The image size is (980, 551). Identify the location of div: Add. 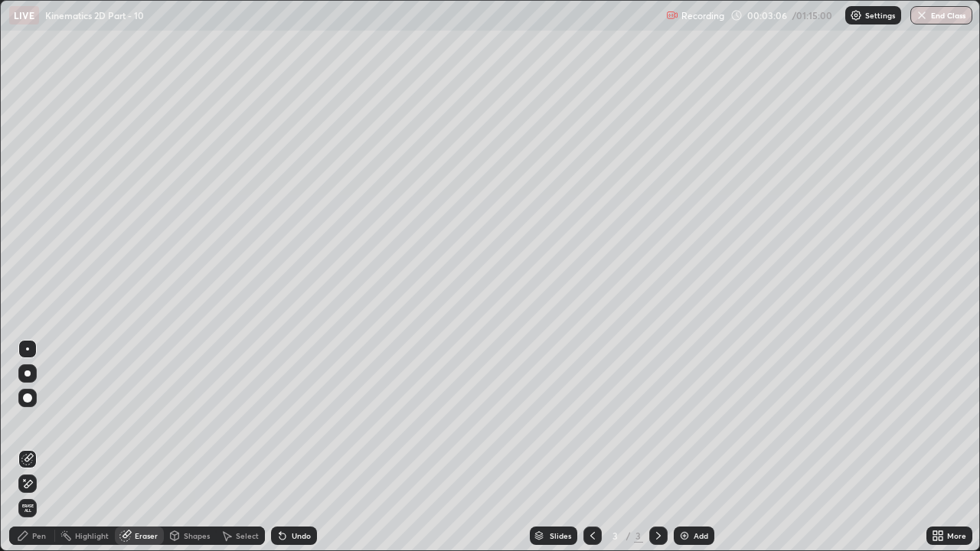
(701, 535).